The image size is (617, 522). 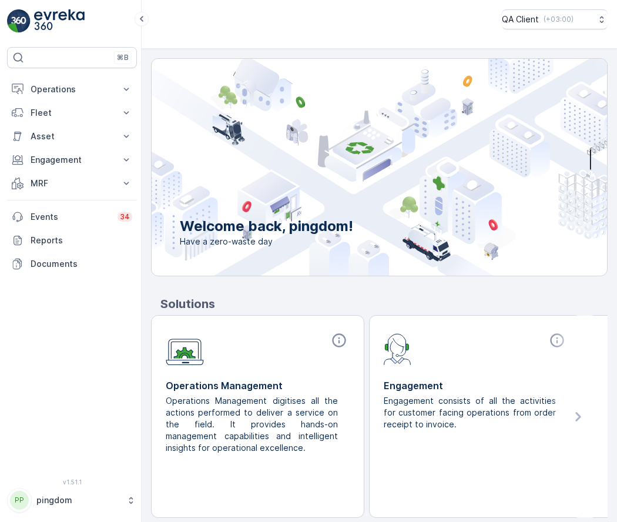 What do you see at coordinates (72, 500) in the screenshot?
I see `button: PPpingdom` at bounding box center [72, 500].